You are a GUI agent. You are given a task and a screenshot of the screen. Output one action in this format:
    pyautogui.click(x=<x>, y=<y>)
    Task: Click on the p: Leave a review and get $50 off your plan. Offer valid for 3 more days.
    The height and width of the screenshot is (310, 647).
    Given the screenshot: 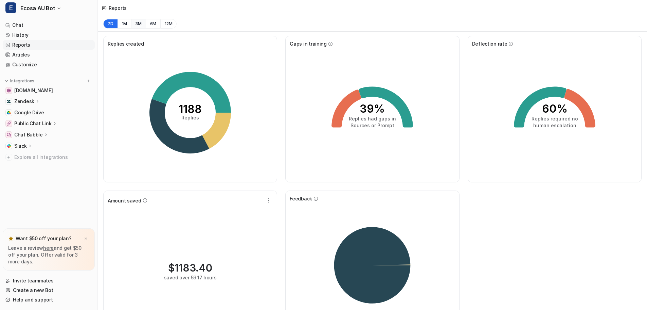 What is the action you would take?
    pyautogui.click(x=49, y=255)
    